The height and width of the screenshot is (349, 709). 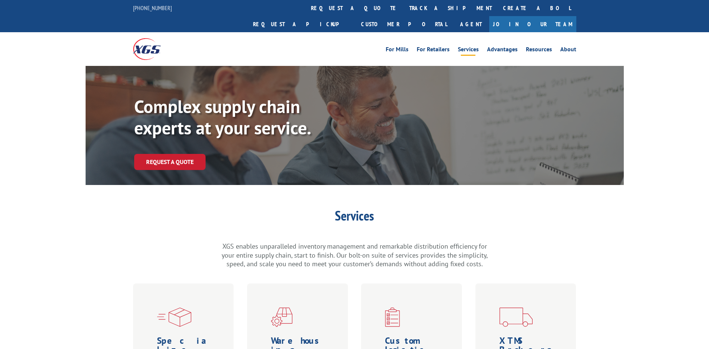 What do you see at coordinates (433, 50) in the screenshot?
I see `a: For Retailers` at bounding box center [433, 50].